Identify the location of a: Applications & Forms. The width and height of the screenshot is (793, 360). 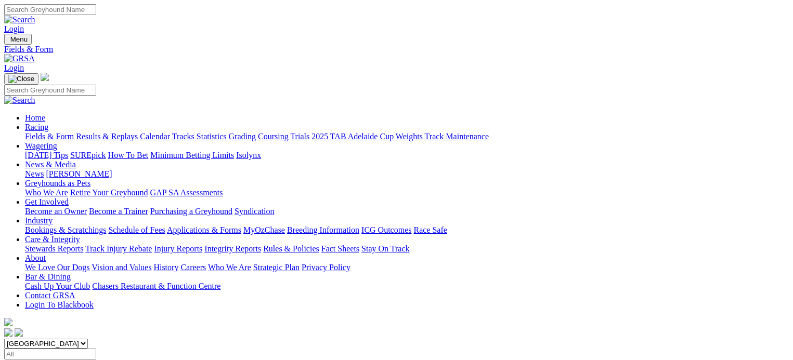
(204, 230).